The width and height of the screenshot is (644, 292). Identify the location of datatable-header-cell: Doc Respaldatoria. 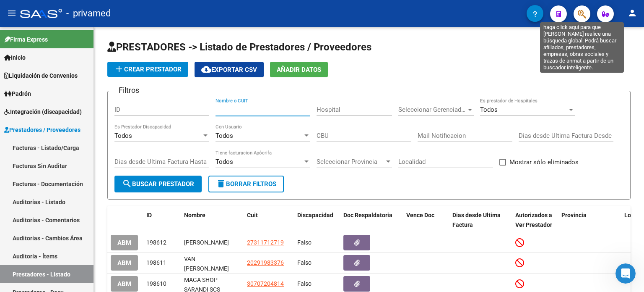
(371, 220).